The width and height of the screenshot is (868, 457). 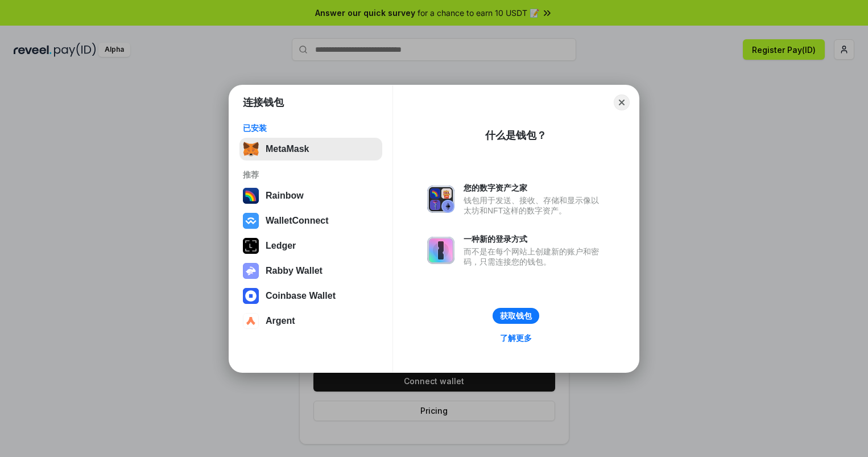 I want to click on div: 已安装, so click(x=310, y=128).